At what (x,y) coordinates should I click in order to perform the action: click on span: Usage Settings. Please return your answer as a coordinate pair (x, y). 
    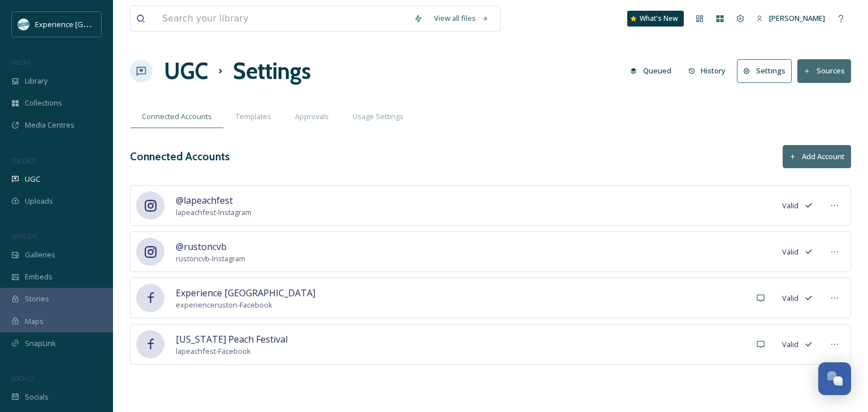
    Looking at the image, I should click on (378, 116).